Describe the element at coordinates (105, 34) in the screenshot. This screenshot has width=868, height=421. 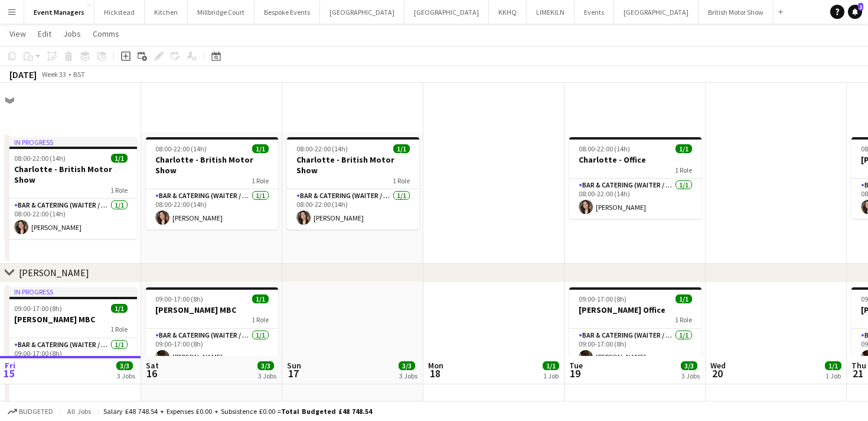
I see `span: Comms` at that location.